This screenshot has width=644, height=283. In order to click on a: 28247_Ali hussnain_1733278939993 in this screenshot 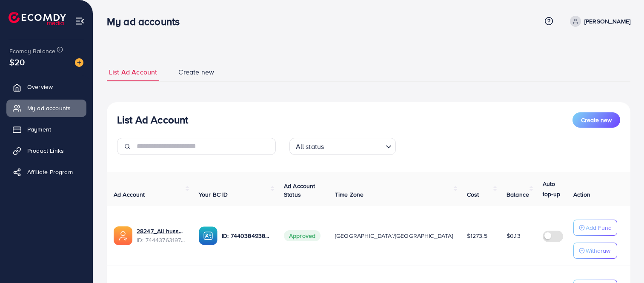, I will do `click(161, 231)`.